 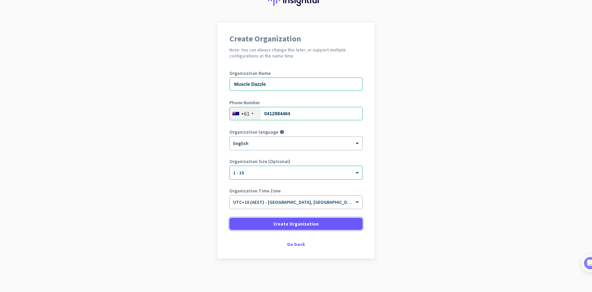 I want to click on span: Create Organization, so click(x=296, y=224).